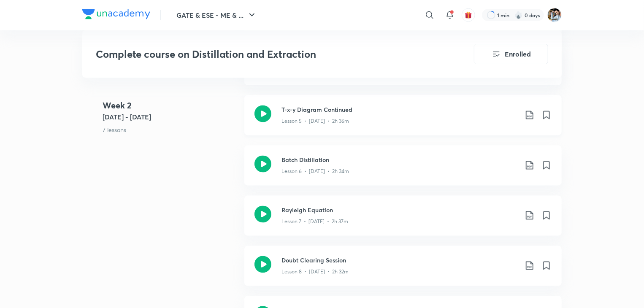  What do you see at coordinates (116, 14) in the screenshot?
I see `img: Company Logo` at bounding box center [116, 14].